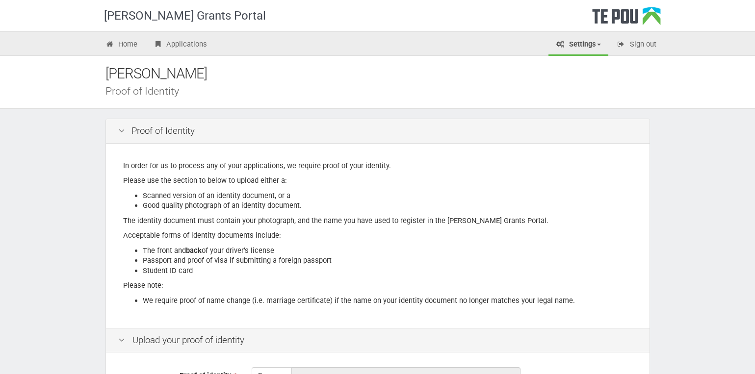  I want to click on li: The front and of your driver’s license, so click(388, 251).